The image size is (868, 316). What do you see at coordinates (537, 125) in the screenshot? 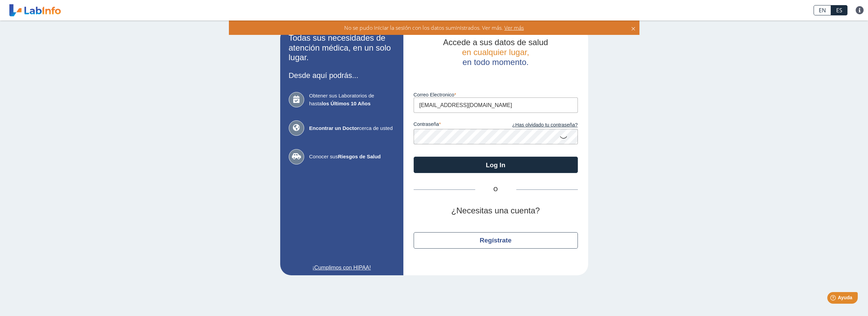
I see `a: ¿Has olvidado tu contraseña?` at bounding box center [537, 125].